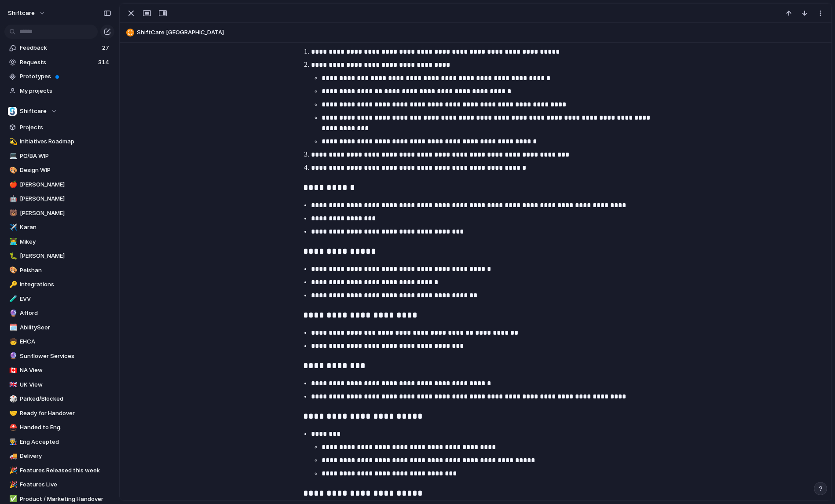 Image resolution: width=835 pixels, height=504 pixels. Describe the element at coordinates (59, 48) in the screenshot. I see `span: Feedback` at that location.